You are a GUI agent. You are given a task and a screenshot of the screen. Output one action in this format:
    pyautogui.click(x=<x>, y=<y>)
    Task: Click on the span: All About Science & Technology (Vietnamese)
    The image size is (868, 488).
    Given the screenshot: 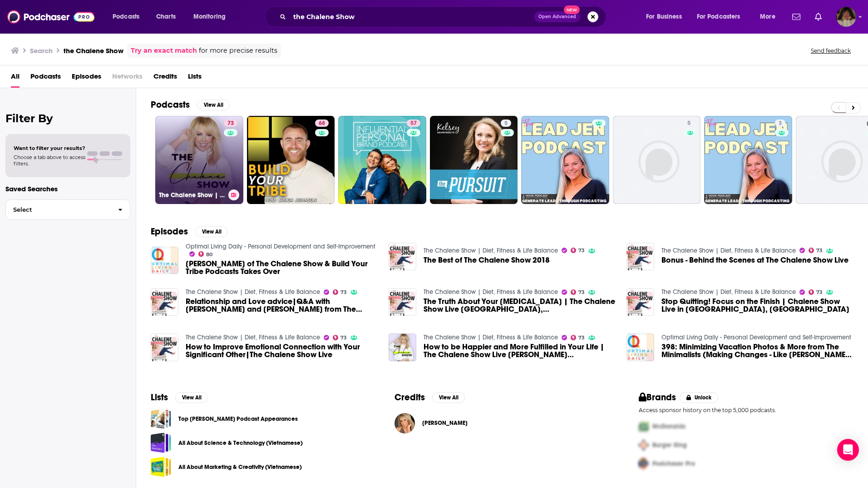 What is the action you would take?
    pyautogui.click(x=161, y=443)
    